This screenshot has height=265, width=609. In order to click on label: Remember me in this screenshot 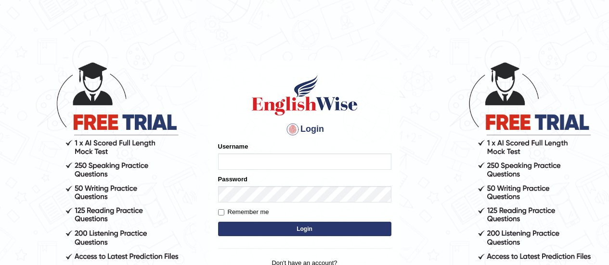, I will do `click(244, 212)`.